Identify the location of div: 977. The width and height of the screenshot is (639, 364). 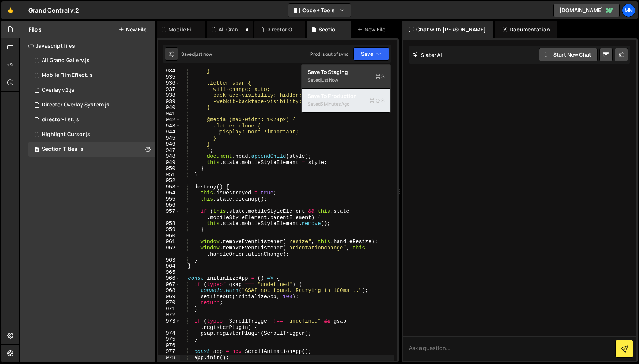
(169, 351).